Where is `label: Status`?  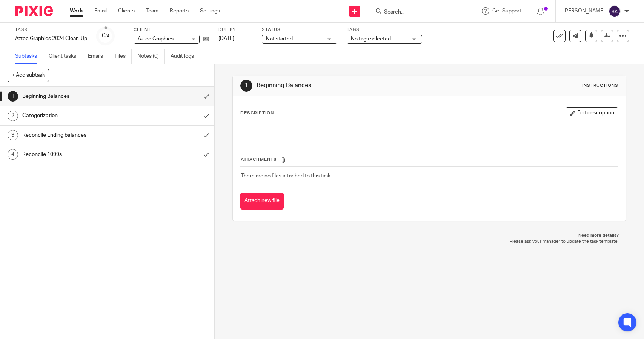
label: Status is located at coordinates (300, 30).